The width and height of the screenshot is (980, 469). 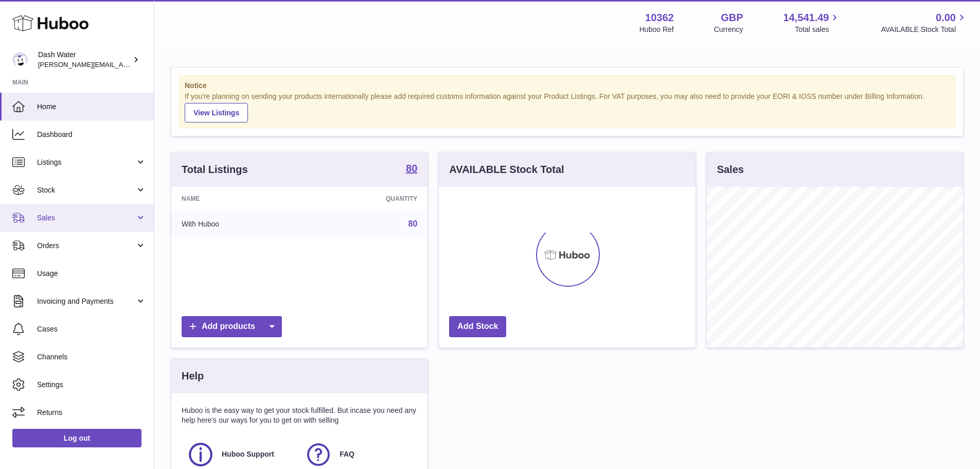 What do you see at coordinates (86, 162) in the screenshot?
I see `span: Listings` at bounding box center [86, 162].